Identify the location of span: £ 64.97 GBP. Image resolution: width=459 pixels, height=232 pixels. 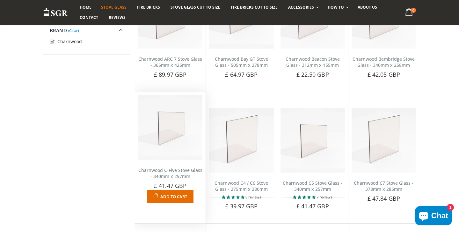
(241, 74).